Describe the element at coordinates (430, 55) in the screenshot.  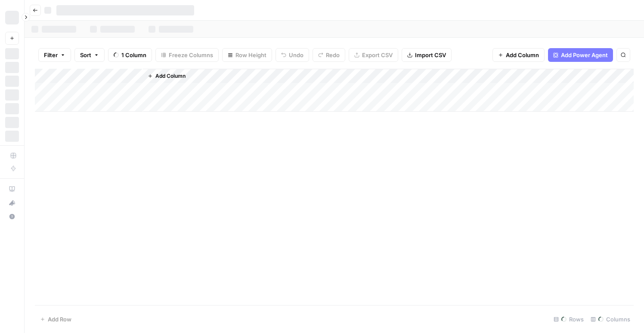
I see `span: Import CSV` at that location.